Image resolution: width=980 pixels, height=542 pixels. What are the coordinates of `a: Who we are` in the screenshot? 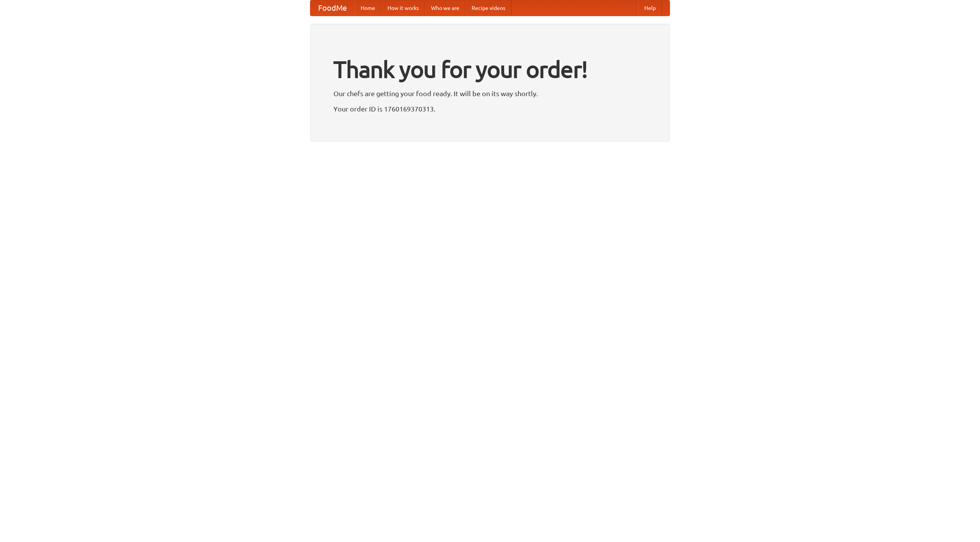 It's located at (445, 8).